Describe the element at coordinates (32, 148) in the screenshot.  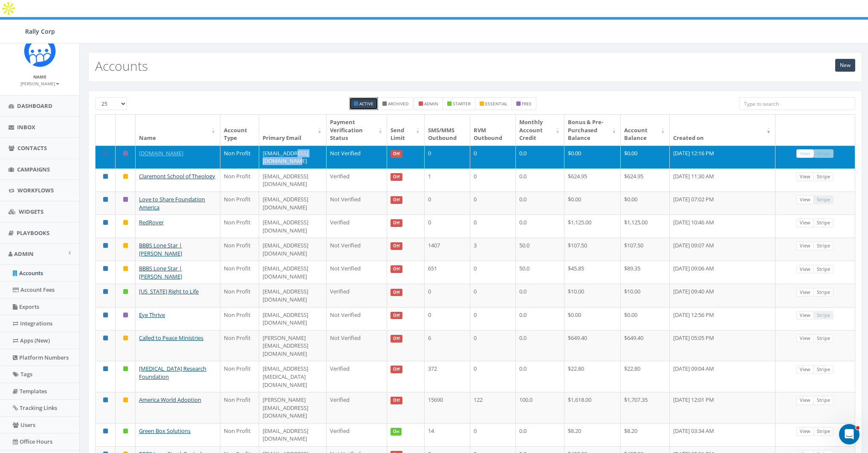
I see `span: Contacts` at that location.